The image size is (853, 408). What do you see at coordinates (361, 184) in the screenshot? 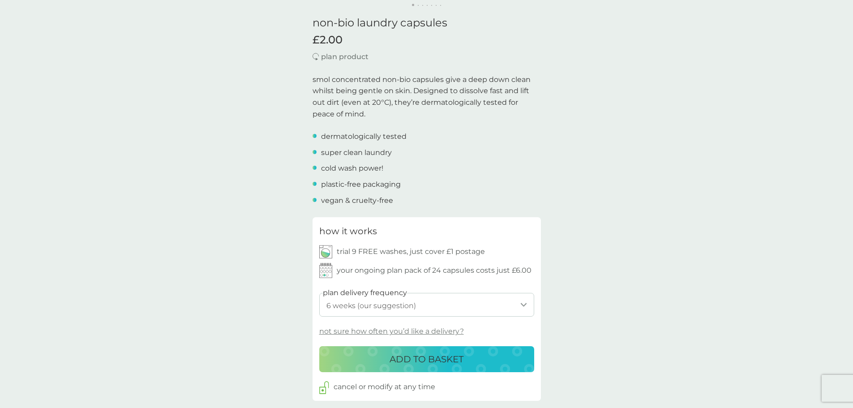
I see `p: plastic-free packaging` at bounding box center [361, 184].